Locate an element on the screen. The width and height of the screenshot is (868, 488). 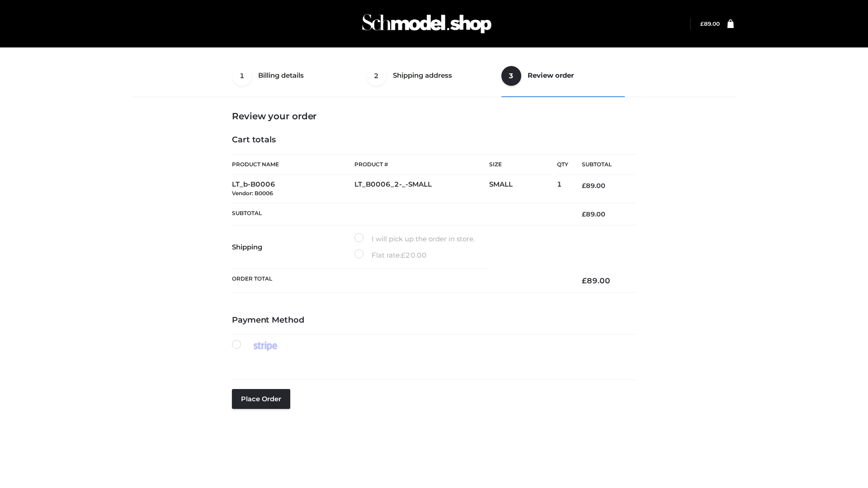
th: Order Total is located at coordinates (401, 281).